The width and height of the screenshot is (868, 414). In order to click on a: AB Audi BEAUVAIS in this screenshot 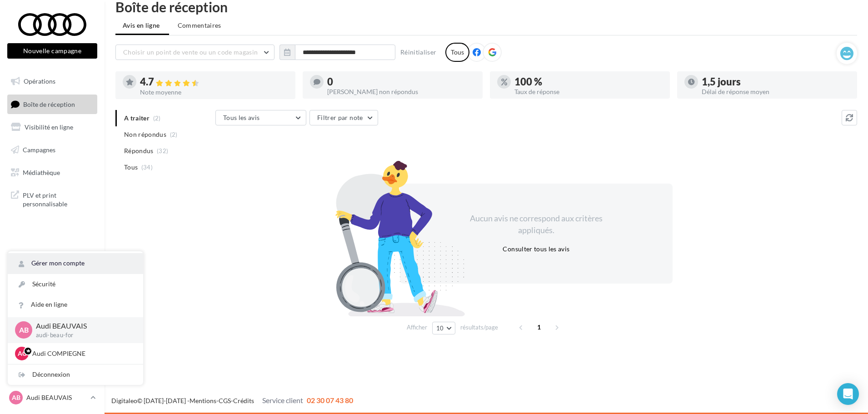, I will do `click(52, 398)`.